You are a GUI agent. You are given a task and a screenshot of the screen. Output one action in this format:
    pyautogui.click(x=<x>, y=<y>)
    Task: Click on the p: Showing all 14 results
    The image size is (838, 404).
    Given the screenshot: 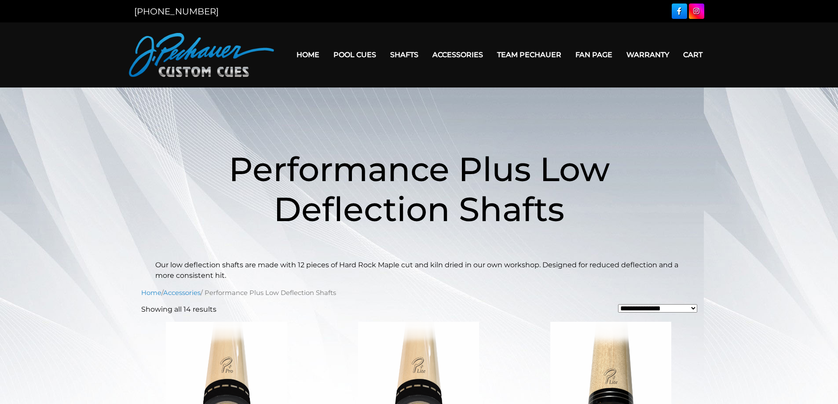 What is the action you would take?
    pyautogui.click(x=179, y=310)
    